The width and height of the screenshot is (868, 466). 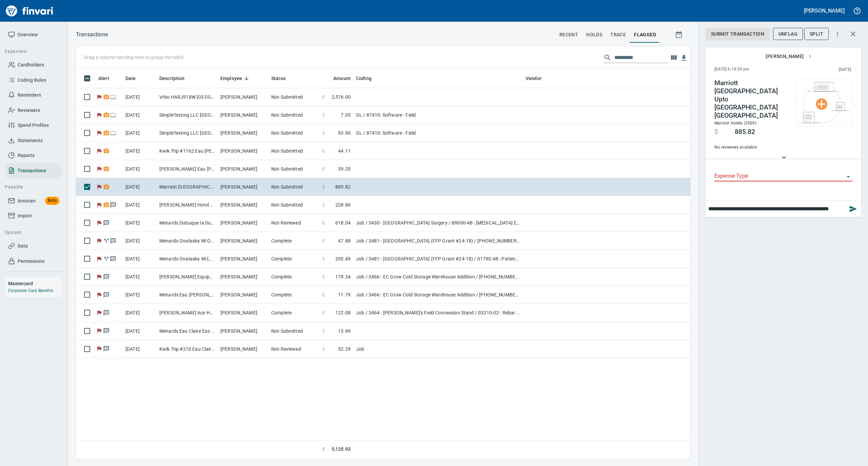 I want to click on span: Amount, so click(x=338, y=78).